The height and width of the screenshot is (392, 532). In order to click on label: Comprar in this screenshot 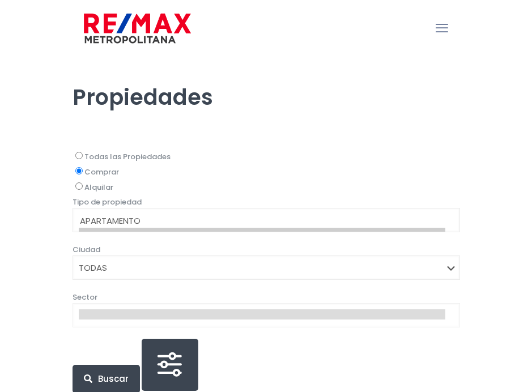, I will do `click(266, 172)`.